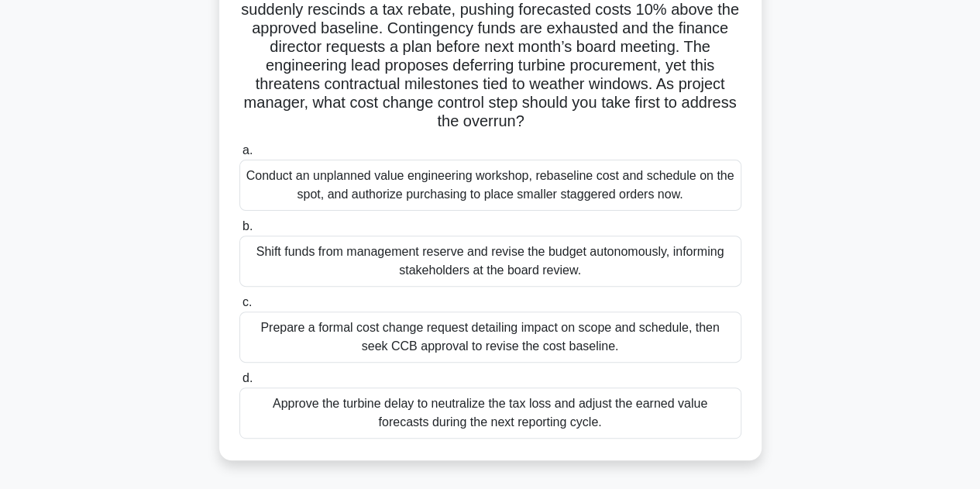 The width and height of the screenshot is (980, 489). Describe the element at coordinates (247, 301) in the screenshot. I see `span: c.` at that location.